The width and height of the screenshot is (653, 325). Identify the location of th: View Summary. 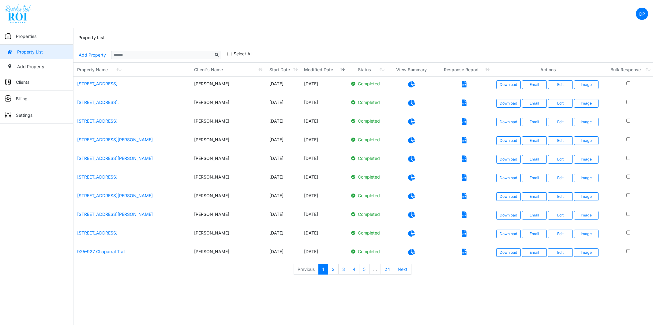
(411, 70).